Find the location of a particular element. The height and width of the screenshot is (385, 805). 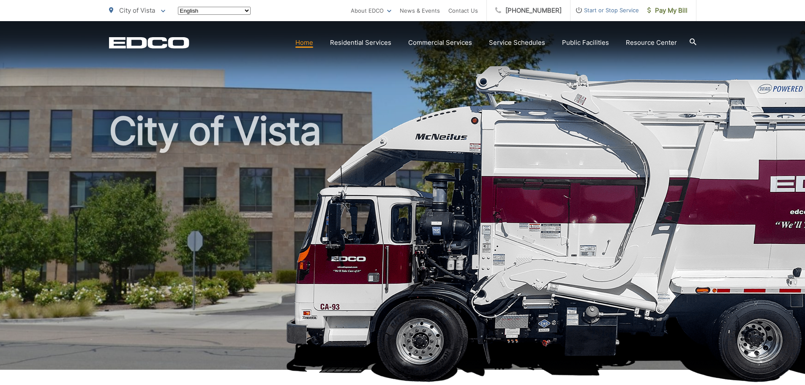

a: Commercial Services is located at coordinates (440, 43).